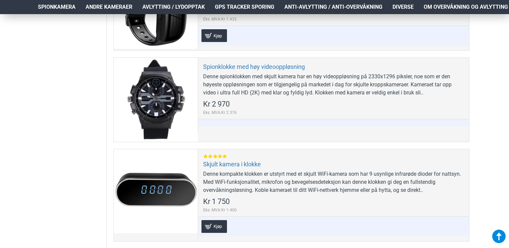  I want to click on span: Andre kameraer, so click(109, 7).